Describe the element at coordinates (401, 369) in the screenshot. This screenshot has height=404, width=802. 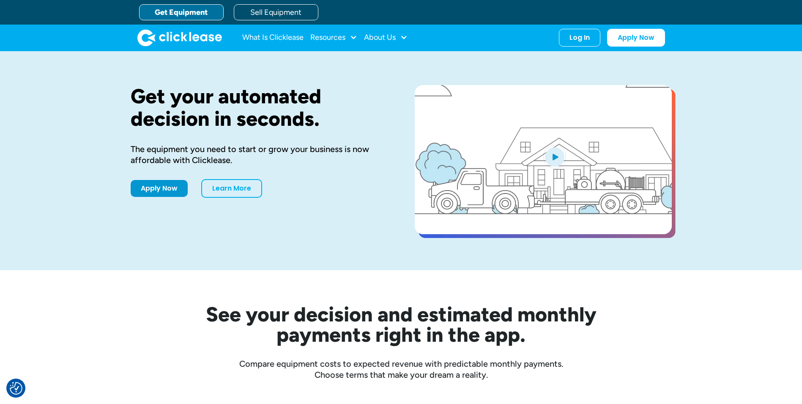
I see `div: Compare equipment costs to expected revenue with predictable monthly payments. Choose terms that ...` at that location.